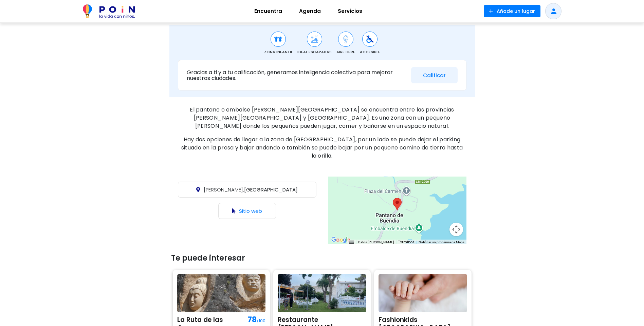 This screenshot has width=644, height=326. What do you see at coordinates (310, 11) in the screenshot?
I see `a: Agenda` at bounding box center [310, 11].